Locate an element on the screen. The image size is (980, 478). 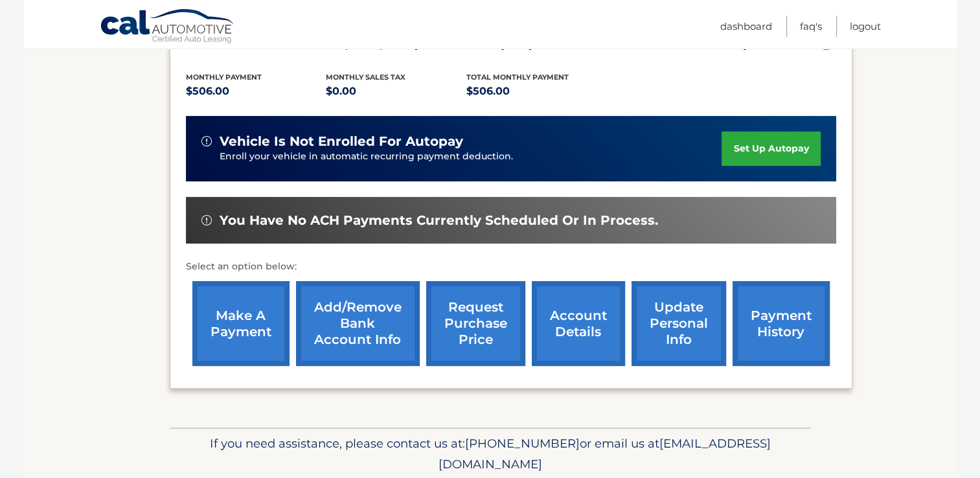
p: If you need assistance, please contact us at: or email us at is located at coordinates (490, 454).